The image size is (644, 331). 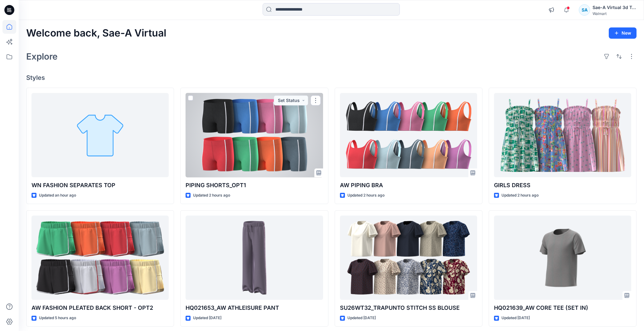 I want to click on a: AW PIPING BRA, so click(x=409, y=135).